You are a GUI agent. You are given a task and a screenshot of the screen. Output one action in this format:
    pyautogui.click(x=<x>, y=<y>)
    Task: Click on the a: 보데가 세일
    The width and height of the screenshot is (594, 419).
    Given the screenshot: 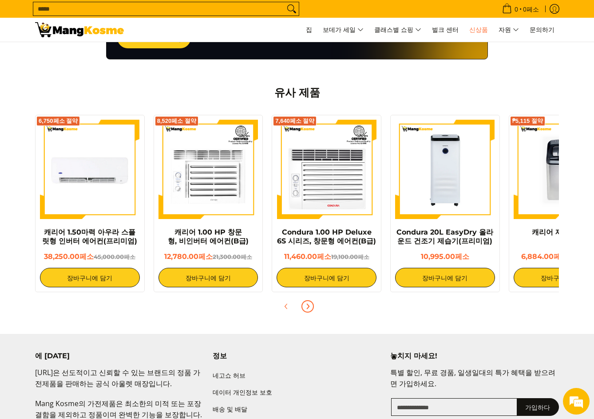 What is the action you would take?
    pyautogui.click(x=343, y=30)
    